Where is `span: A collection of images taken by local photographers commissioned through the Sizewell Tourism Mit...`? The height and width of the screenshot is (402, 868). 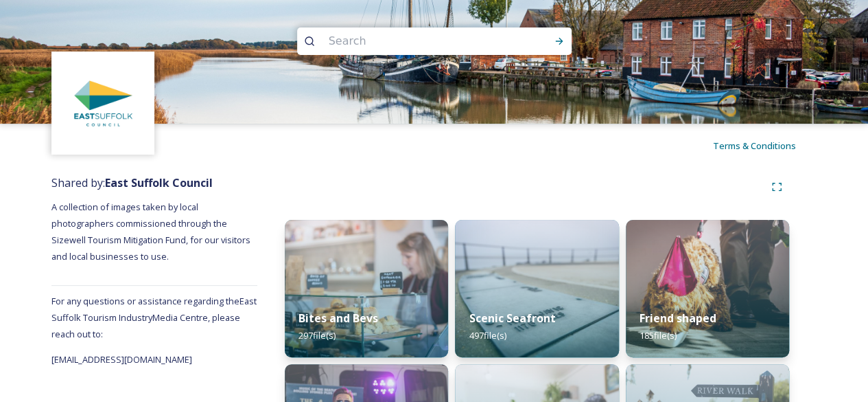 span: A collection of images taken by local photographers commissioned through the Sizewell Tourism Mit... is located at coordinates (152, 232).